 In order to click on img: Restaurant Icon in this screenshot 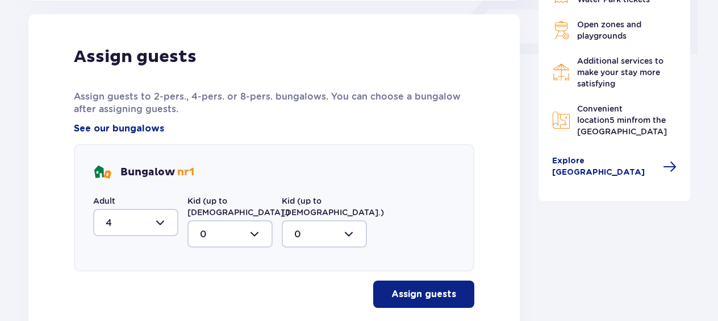, I will do `click(562, 72)`.